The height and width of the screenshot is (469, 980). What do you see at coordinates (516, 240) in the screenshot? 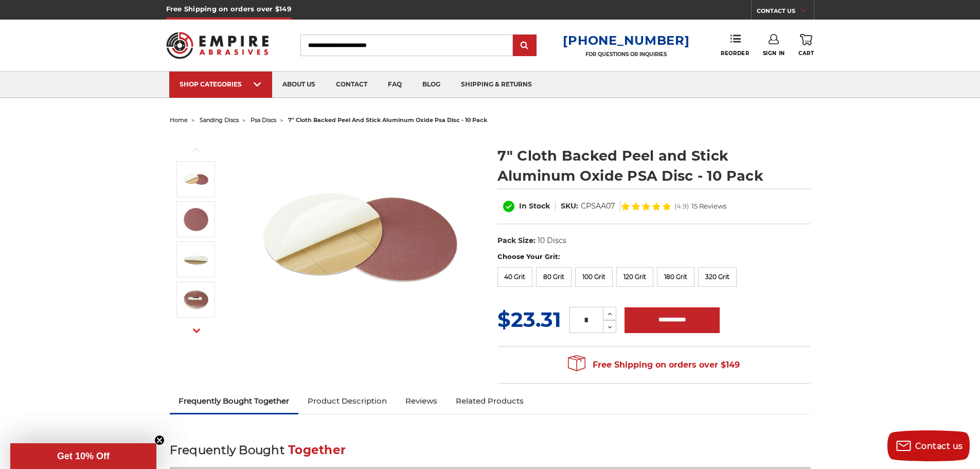
I see `dt: Pack Size:` at bounding box center [516, 240].